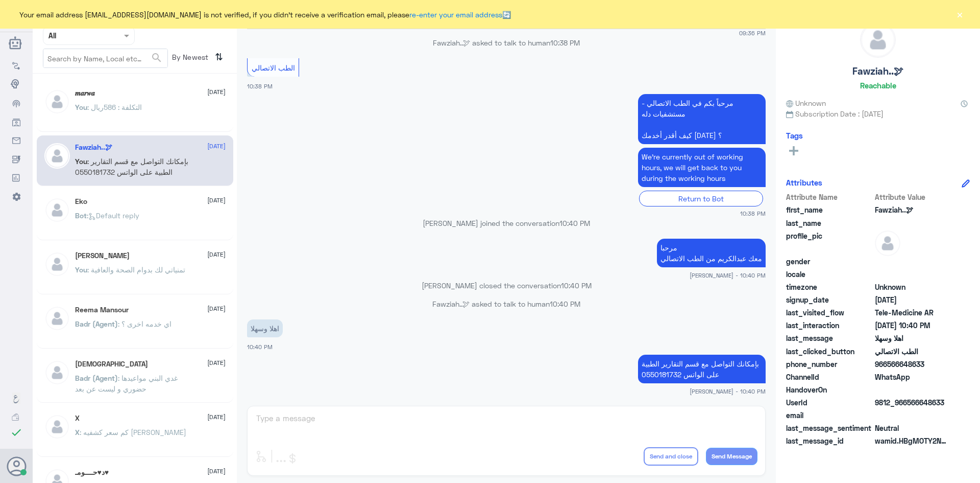 This screenshot has height=483, width=980. I want to click on span: 09:36 PM, so click(753, 33).